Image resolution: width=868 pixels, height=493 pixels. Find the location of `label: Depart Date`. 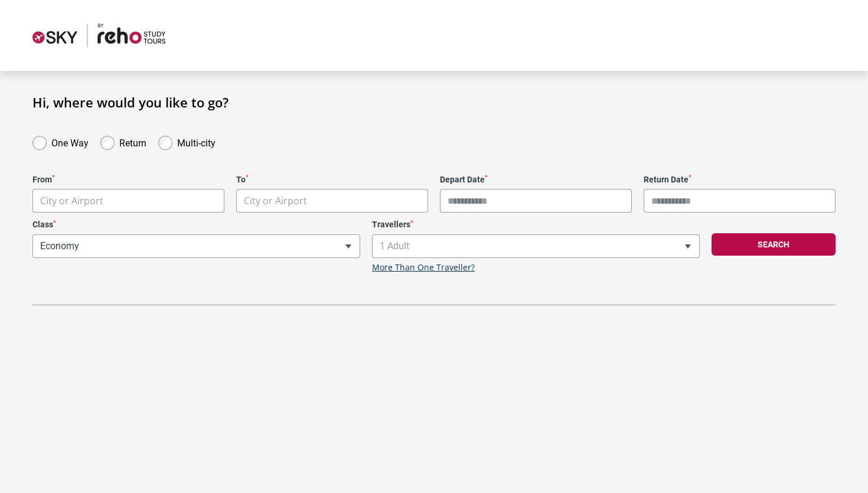

label: Depart Date is located at coordinates (535, 179).